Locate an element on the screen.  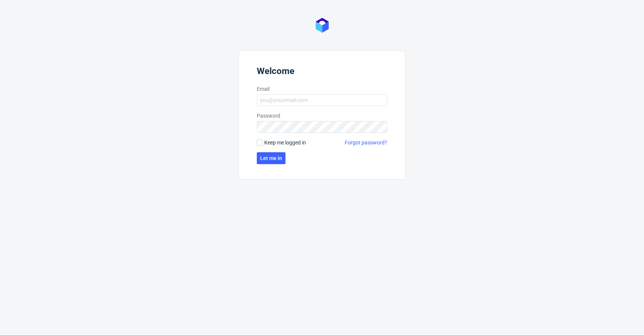
input: you@youremail.com is located at coordinates (322, 100).